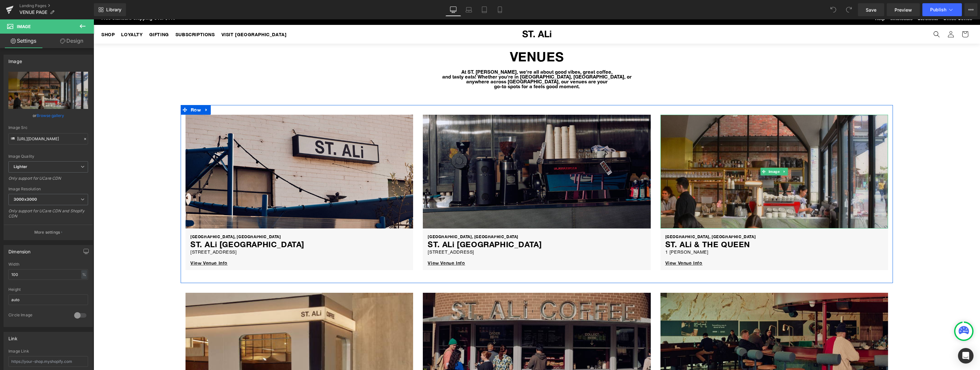 The height and width of the screenshot is (370, 980). I want to click on div: or, so click(48, 116).